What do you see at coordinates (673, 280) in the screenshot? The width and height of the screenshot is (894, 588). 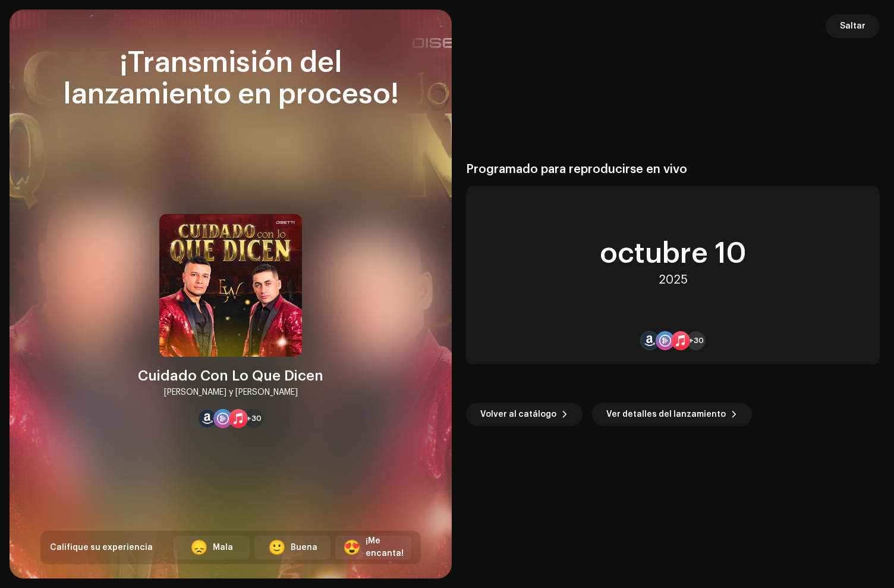 I see `div: 2025` at bounding box center [673, 280].